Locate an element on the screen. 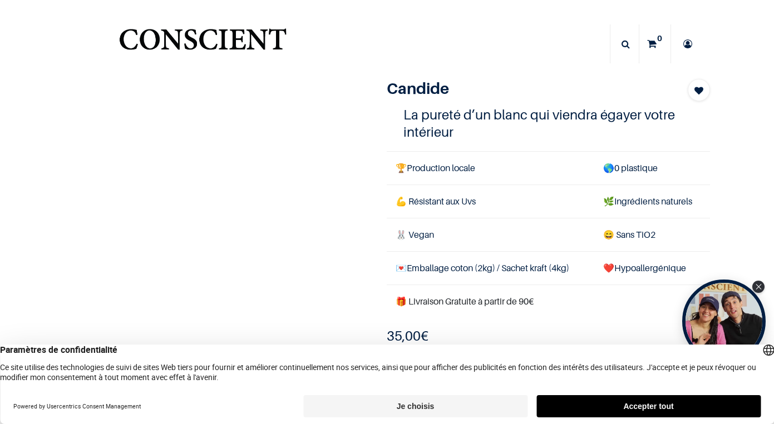  div: Open Tolstoy is located at coordinates (724, 322).